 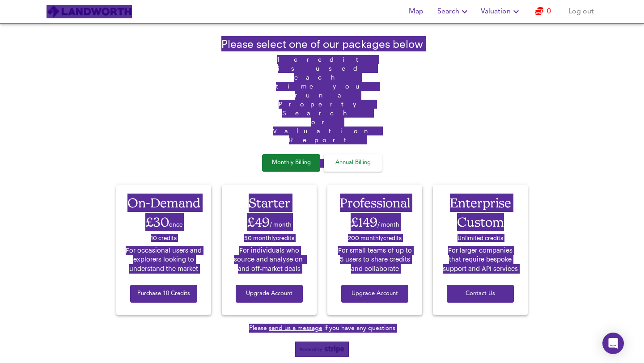 I want to click on span: Map, so click(x=416, y=11).